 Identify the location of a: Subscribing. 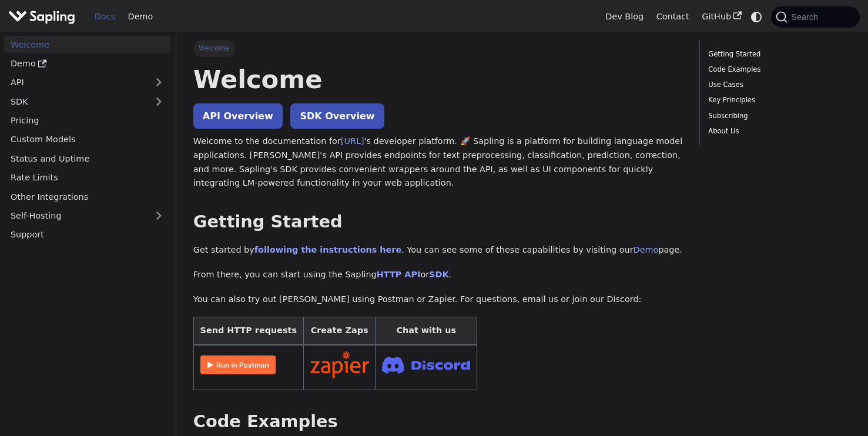
(778, 116).